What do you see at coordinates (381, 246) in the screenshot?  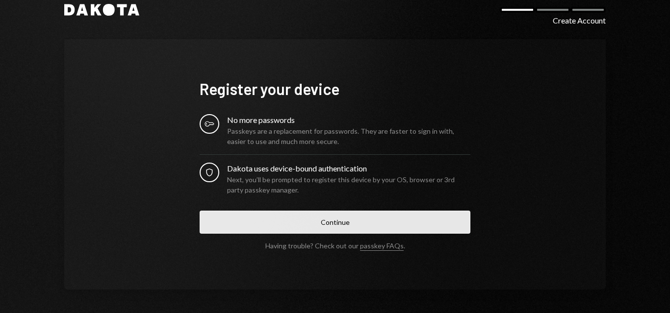 I see `a: passkey FAQs` at bounding box center [381, 246].